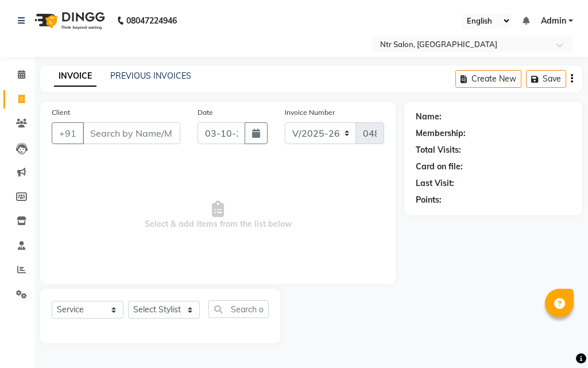 The image size is (588, 368). I want to click on button: +91, so click(68, 133).